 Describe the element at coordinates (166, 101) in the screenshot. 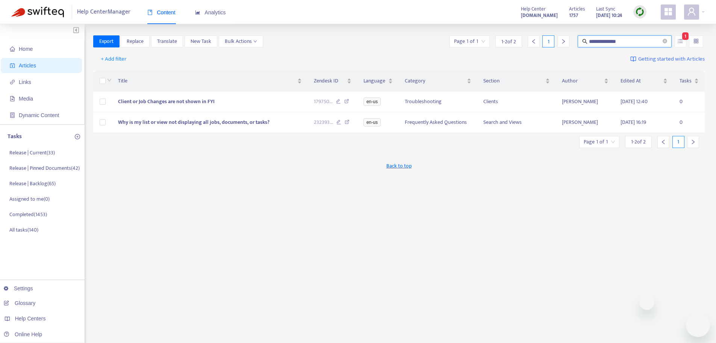

I see `span: Client or Job Changes are not shown in FYI` at that location.